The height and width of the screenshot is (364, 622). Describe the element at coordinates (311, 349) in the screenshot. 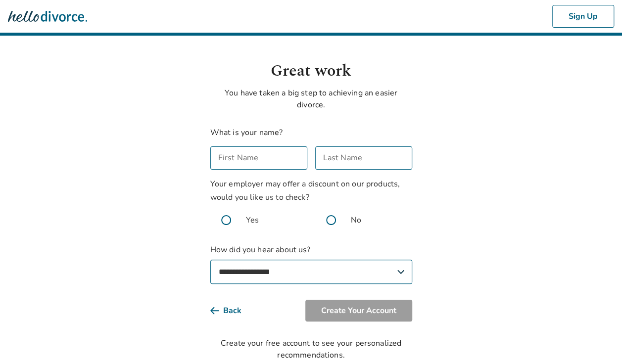

I see `div: Create your free account to see your personalized recommendations.` at that location.